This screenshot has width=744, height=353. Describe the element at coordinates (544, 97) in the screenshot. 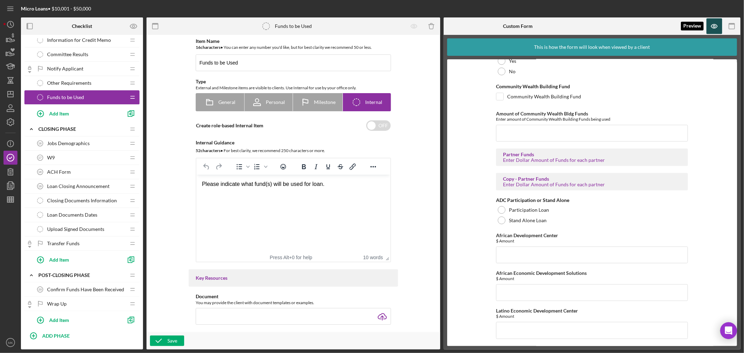

I see `label: Community Wealth Building Fund` at that location.